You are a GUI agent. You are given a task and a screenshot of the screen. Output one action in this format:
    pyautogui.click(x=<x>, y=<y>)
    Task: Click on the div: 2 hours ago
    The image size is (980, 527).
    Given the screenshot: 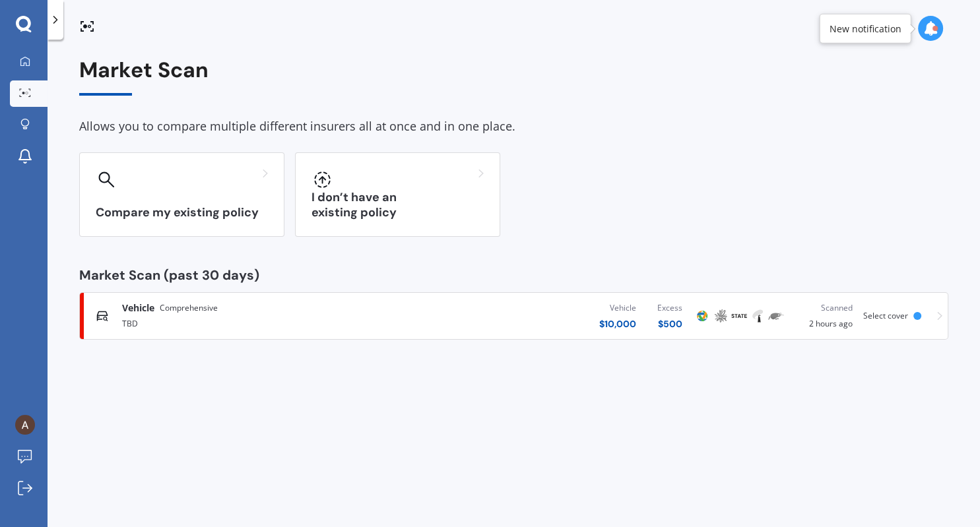 What is the action you would take?
    pyautogui.click(x=824, y=316)
    